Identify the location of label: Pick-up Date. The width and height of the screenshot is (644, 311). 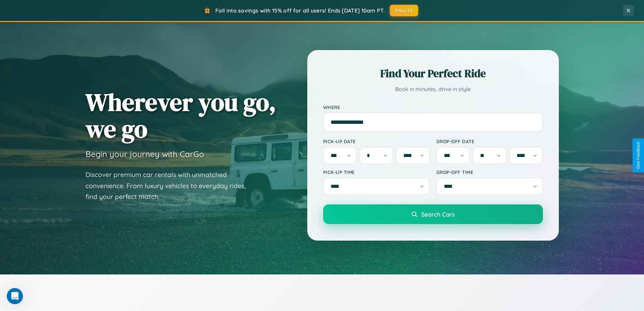
(377, 142).